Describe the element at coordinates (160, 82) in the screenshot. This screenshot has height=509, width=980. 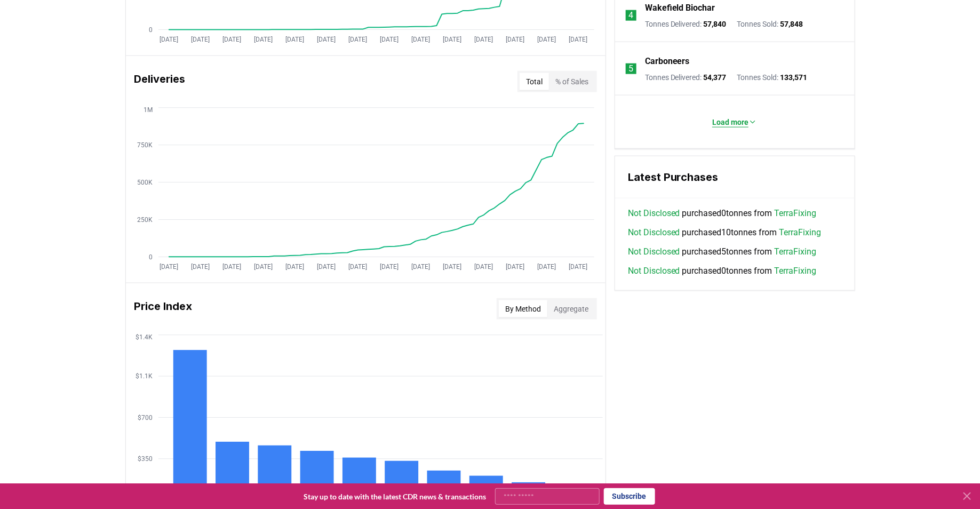
I see `h3: Deliveries` at that location.